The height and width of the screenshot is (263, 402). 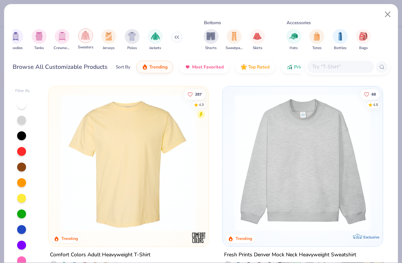 I want to click on img: Bags Image, so click(x=363, y=36).